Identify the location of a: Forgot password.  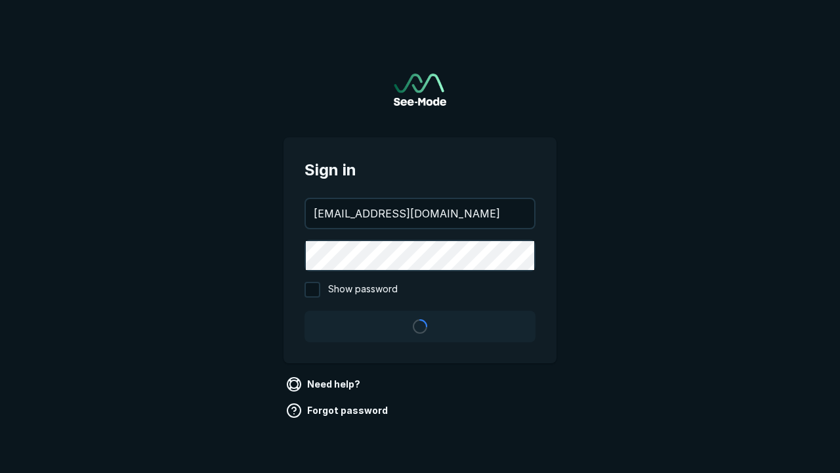
(338, 410).